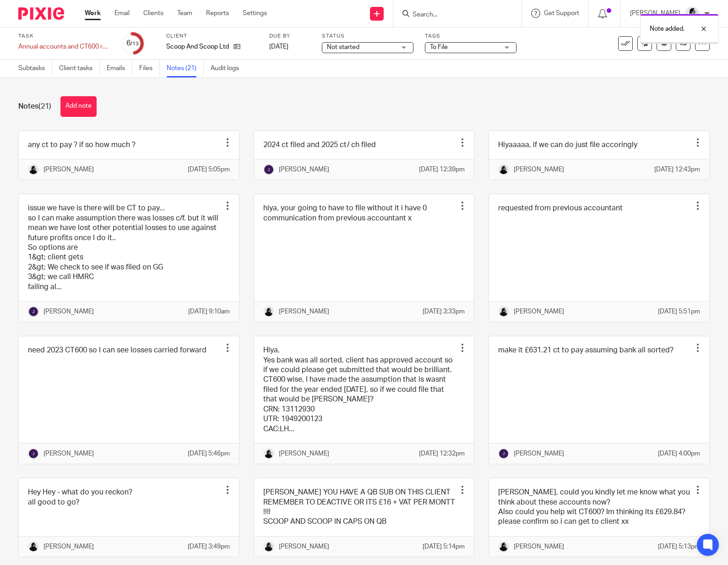 The width and height of the screenshot is (728, 565). Describe the element at coordinates (78, 106) in the screenshot. I see `button: Add note` at that location.